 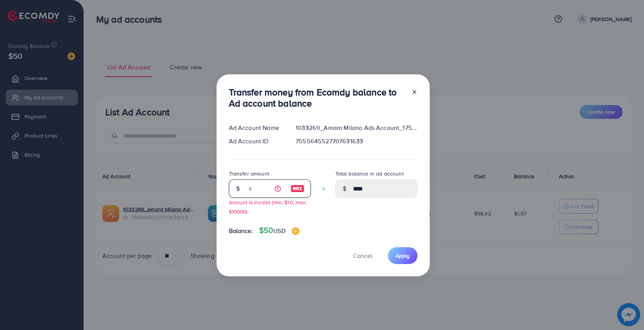 I want to click on span: Balance:, so click(x=241, y=230).